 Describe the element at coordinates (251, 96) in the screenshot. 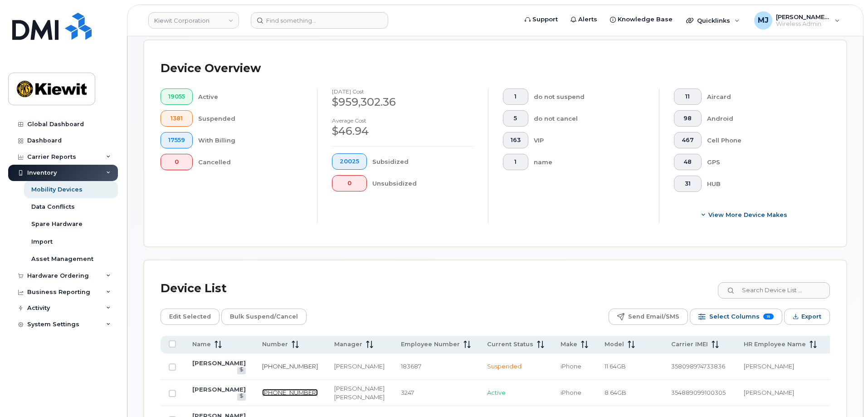

I see `div: Active` at that location.